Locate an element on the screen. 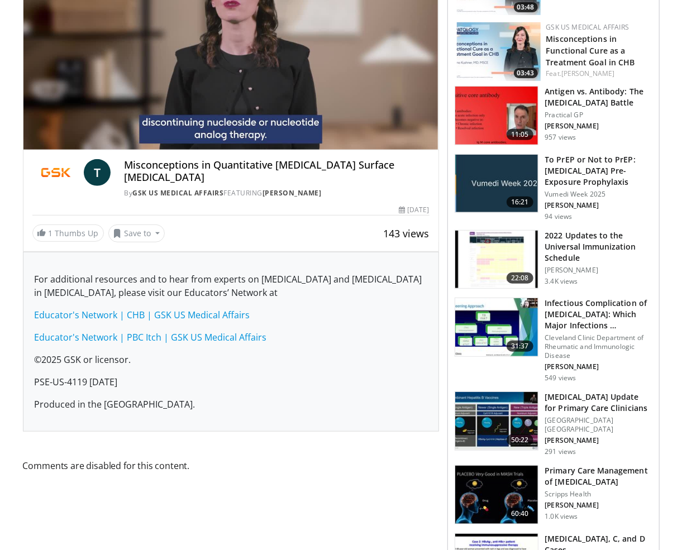 This screenshot has width=682, height=550. img: adb1a9ce-fc27-437f-b820-c6ab825aae3d.jpg.150x105_q85_crop-smart_upscale.jpg is located at coordinates (496, 184).